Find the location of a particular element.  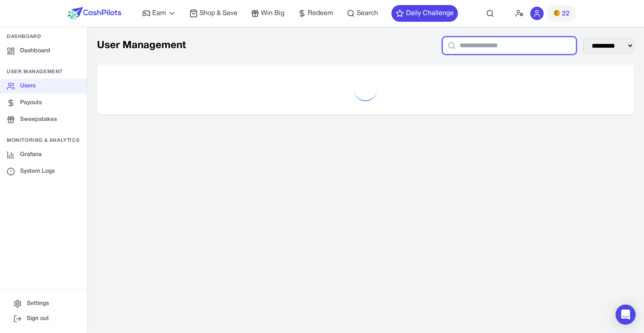

span: Win Big is located at coordinates (273, 14).